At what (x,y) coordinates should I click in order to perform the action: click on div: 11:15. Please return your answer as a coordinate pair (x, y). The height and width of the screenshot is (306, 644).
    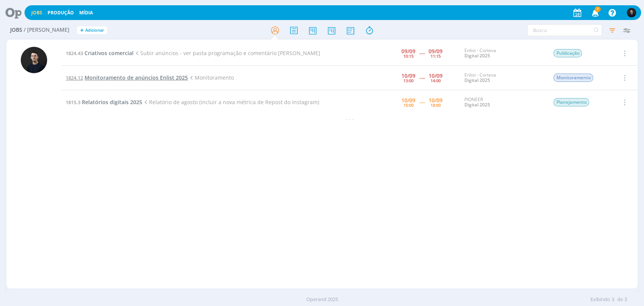
    Looking at the image, I should click on (435, 56).